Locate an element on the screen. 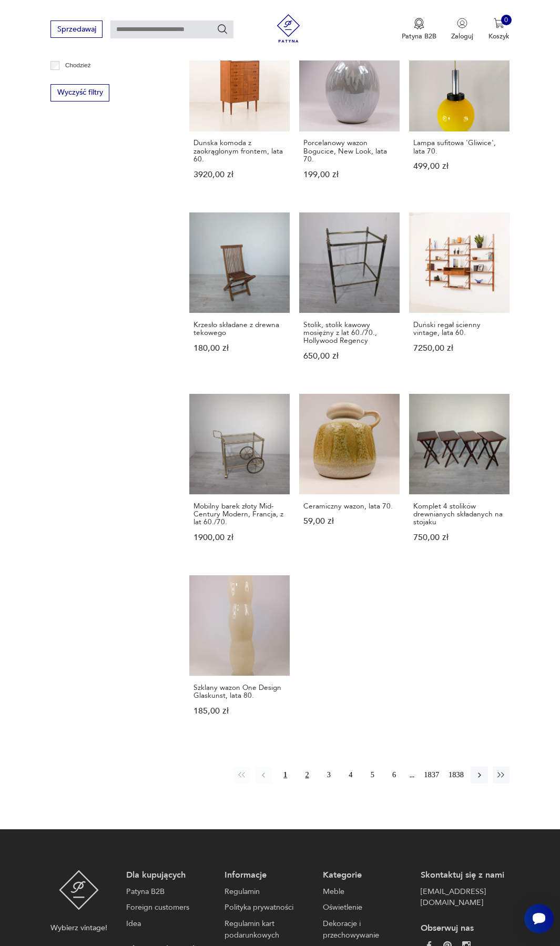 The height and width of the screenshot is (946, 560). p: 199,00 zł is located at coordinates (349, 174).